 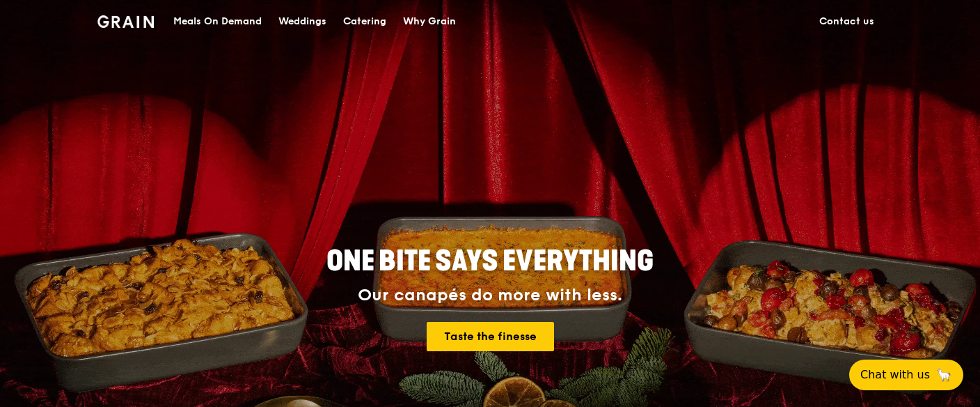 What do you see at coordinates (302, 22) in the screenshot?
I see `div: Weddings` at bounding box center [302, 22].